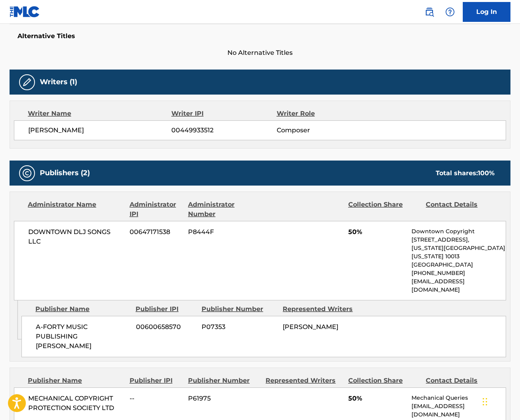  Describe the element at coordinates (486, 173) in the screenshot. I see `span: 100 %` at that location.